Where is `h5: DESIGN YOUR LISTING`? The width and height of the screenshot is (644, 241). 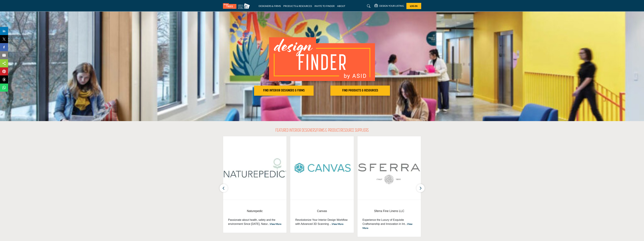
h5: DESIGN YOUR LISTING is located at coordinates (392, 6).